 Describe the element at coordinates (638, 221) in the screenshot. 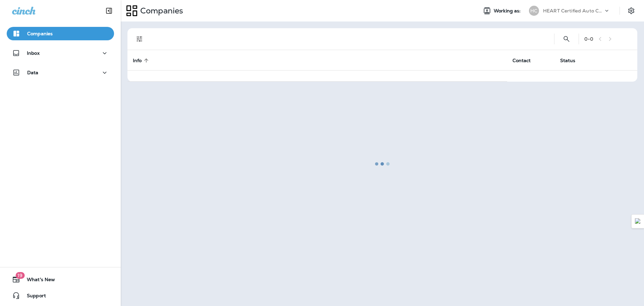

I see `img: Detect Auto` at that location.